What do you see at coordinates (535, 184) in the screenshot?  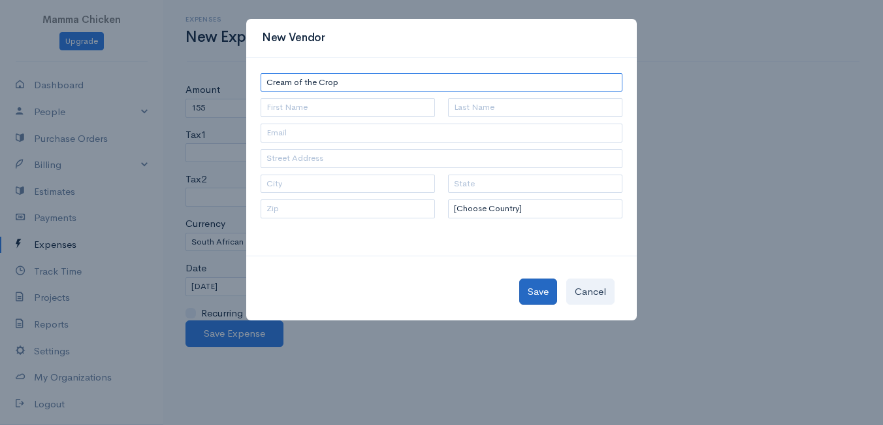 I see `input: State` at bounding box center [535, 184].